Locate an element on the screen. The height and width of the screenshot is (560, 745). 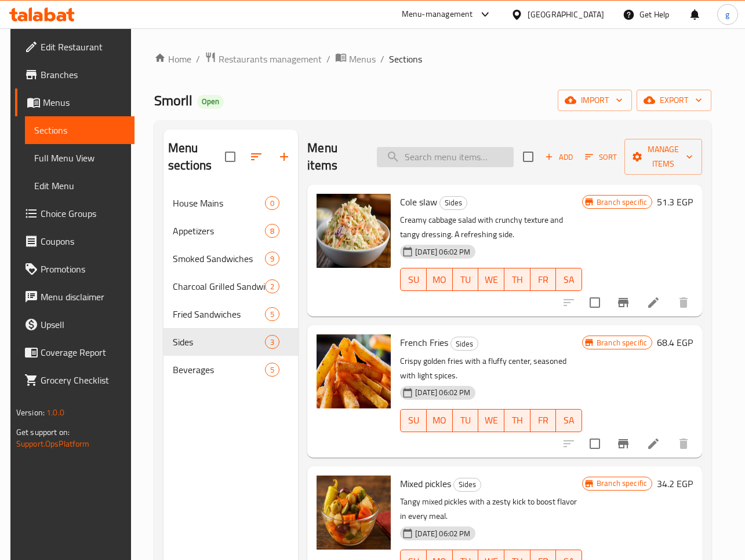
h2: Menu items is located at coordinates (335, 156).